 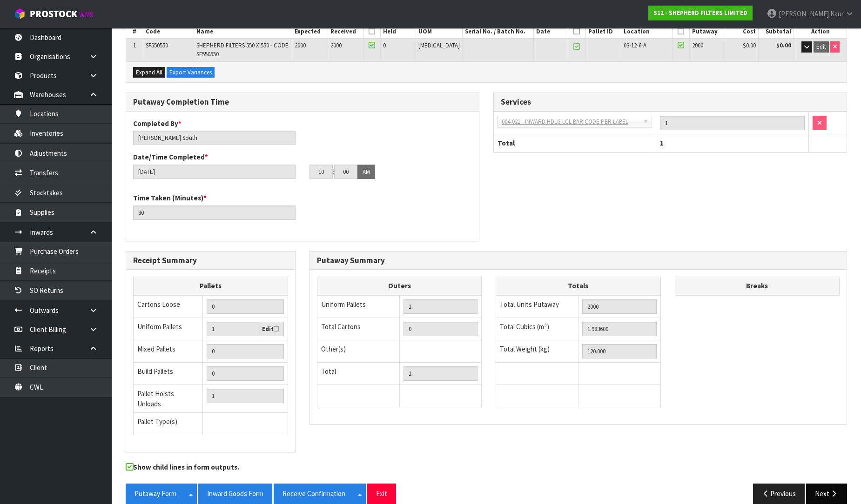 I want to click on button: Export Variances, so click(x=190, y=73).